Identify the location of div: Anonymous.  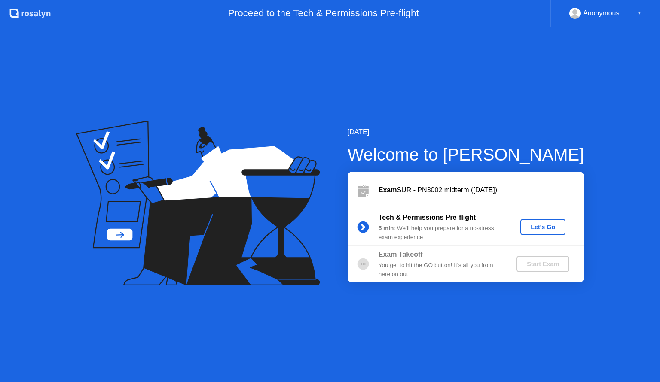
(601, 13).